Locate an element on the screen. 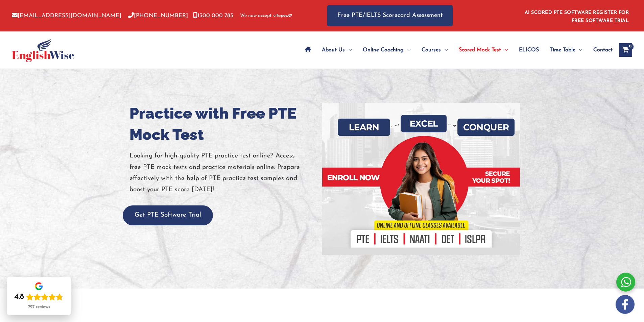 This screenshot has height=322, width=644. a: About UsMenu Toggle is located at coordinates (337, 50).